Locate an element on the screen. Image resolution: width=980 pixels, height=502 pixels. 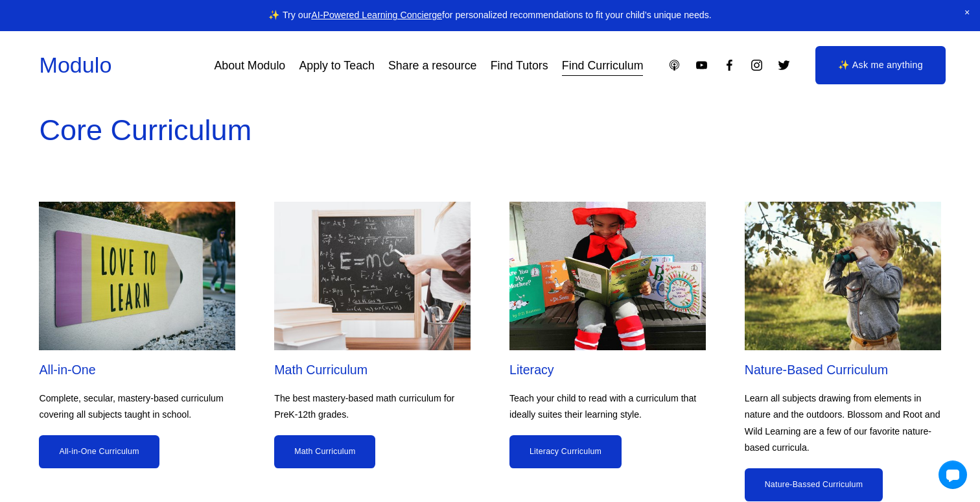
a: Literacy Curriculum is located at coordinates (565, 451).